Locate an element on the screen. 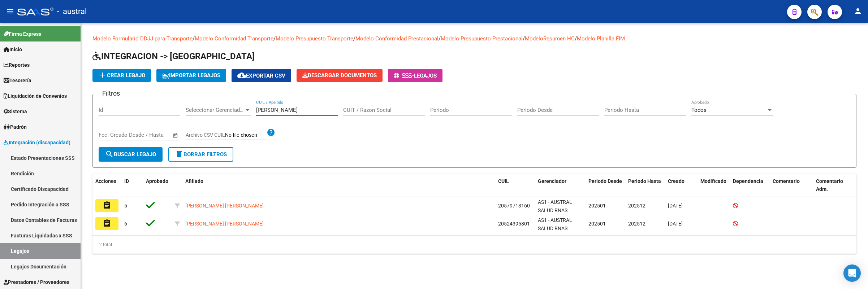  datatable-header-cell: Comentario is located at coordinates (792, 185).